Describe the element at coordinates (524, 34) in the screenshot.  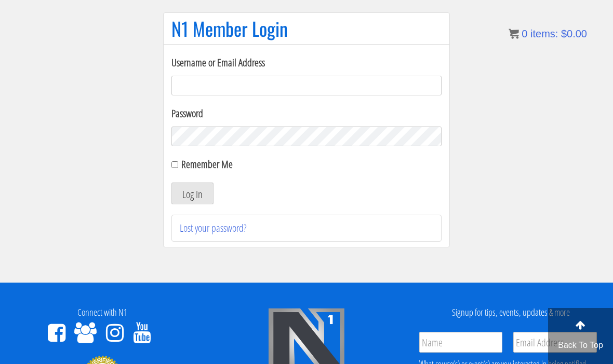
I see `span: 0` at that location.